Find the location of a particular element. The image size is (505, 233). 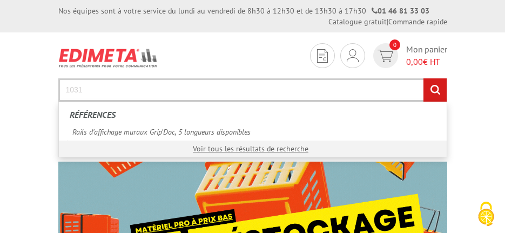

input: rechercher is located at coordinates (435, 90).